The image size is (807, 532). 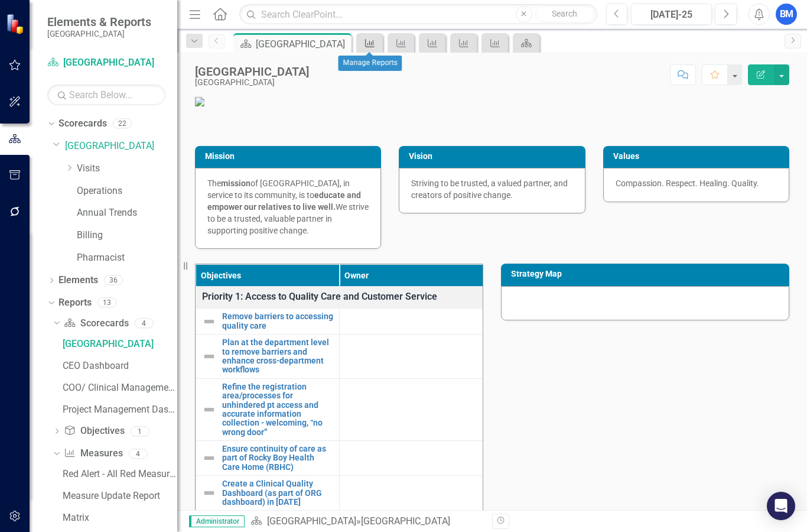 What do you see at coordinates (786, 14) in the screenshot?
I see `button: BM` at bounding box center [786, 14].